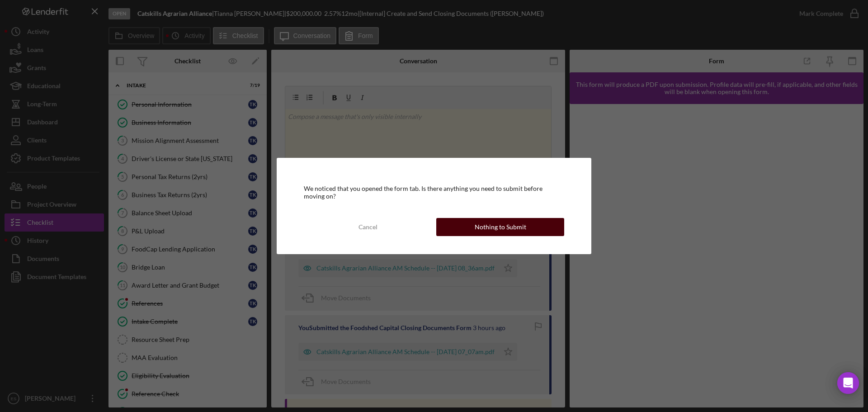 This screenshot has height=412, width=868. What do you see at coordinates (368, 227) in the screenshot?
I see `div: Cancel` at bounding box center [368, 227].